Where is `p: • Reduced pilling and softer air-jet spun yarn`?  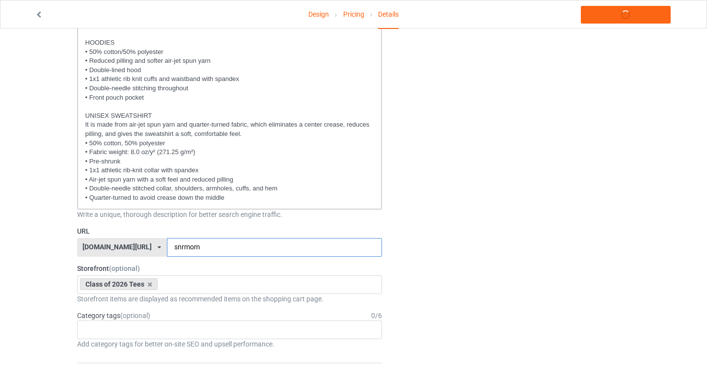 p: • Reduced pilling and softer air-jet spun yarn is located at coordinates (230, 61).